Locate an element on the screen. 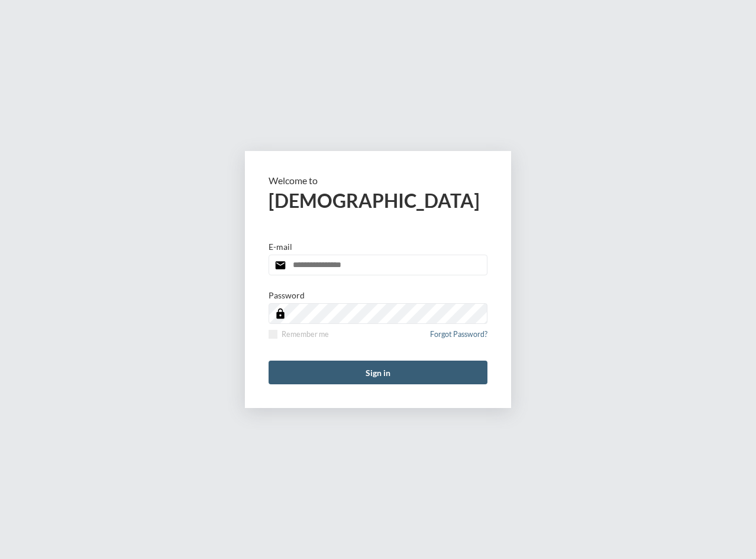  label: Remember me is located at coordinates (299, 334).